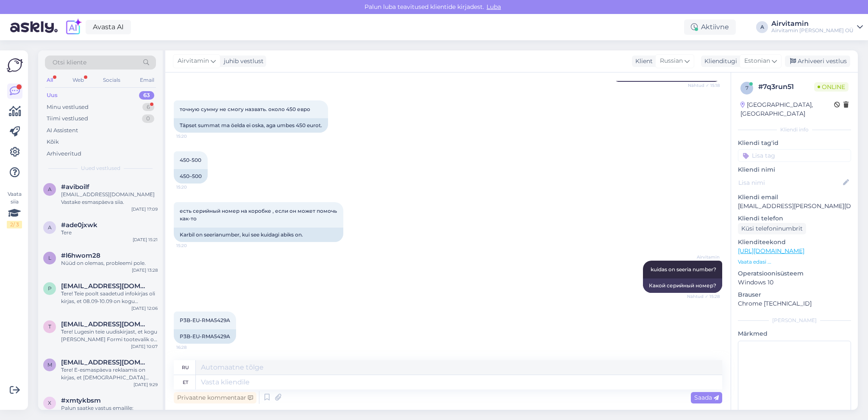 Image resolution: width=868 pixels, height=420 pixels. I want to click on div: 6, so click(149, 107).